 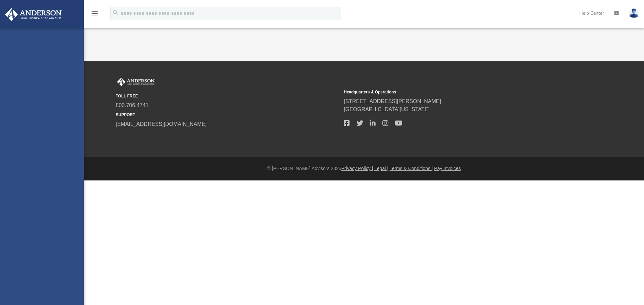 I want to click on a: 800.706.4741, so click(x=132, y=105).